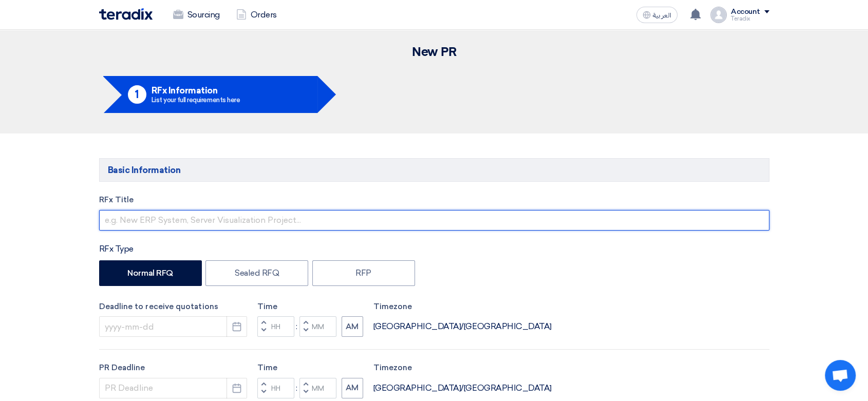 This screenshot has height=401, width=868. What do you see at coordinates (196, 15) in the screenshot?
I see `a: Sourcing` at bounding box center [196, 15].